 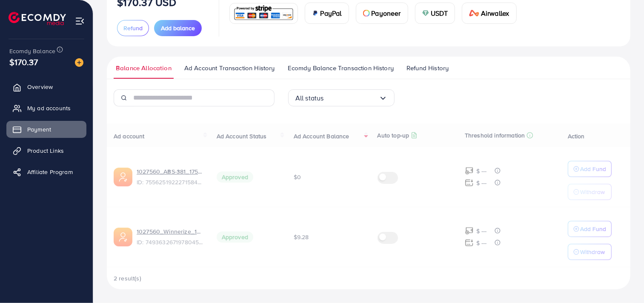 What do you see at coordinates (489, 13) in the screenshot?
I see `a: cardAirwallex` at bounding box center [489, 13].